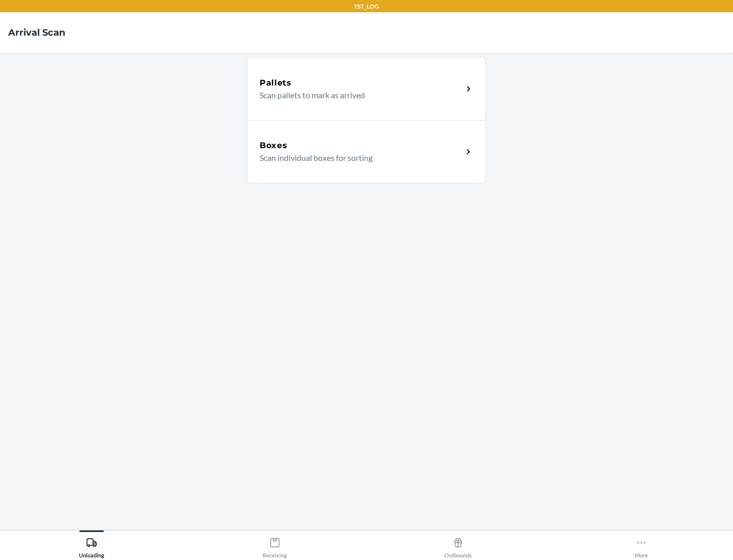  Describe the element at coordinates (37, 33) in the screenshot. I see `h4: Arrival Scan` at that location.